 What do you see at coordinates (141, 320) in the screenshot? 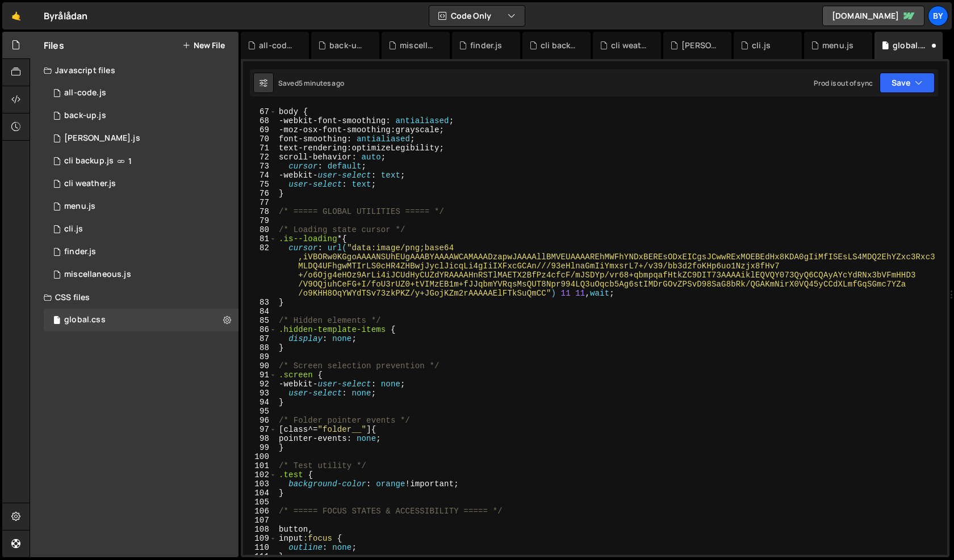
I see `div: 10338/24192.css` at bounding box center [141, 320].